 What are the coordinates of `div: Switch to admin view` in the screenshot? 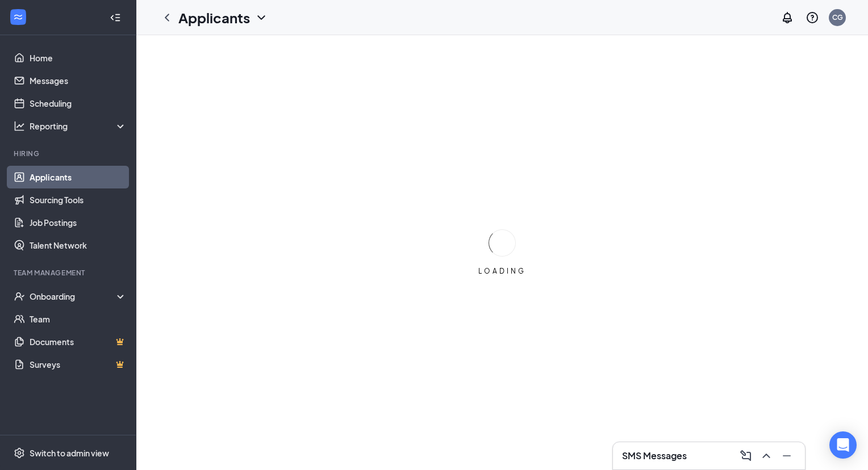 It's located at (69, 453).